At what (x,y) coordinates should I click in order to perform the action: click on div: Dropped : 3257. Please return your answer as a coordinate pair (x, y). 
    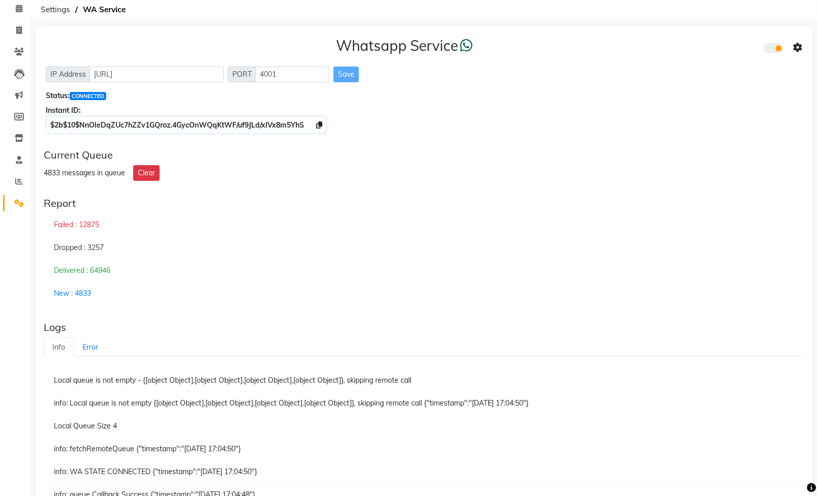
    Looking at the image, I should click on (424, 248).